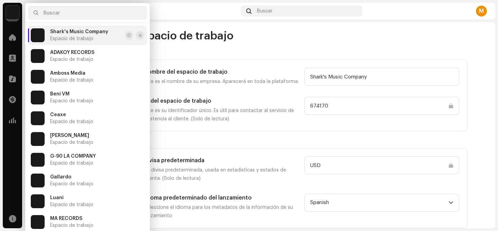  What do you see at coordinates (221, 198) in the screenshot?
I see `h5: Idioma predeterminado del lanzamiento` at bounding box center [221, 198].